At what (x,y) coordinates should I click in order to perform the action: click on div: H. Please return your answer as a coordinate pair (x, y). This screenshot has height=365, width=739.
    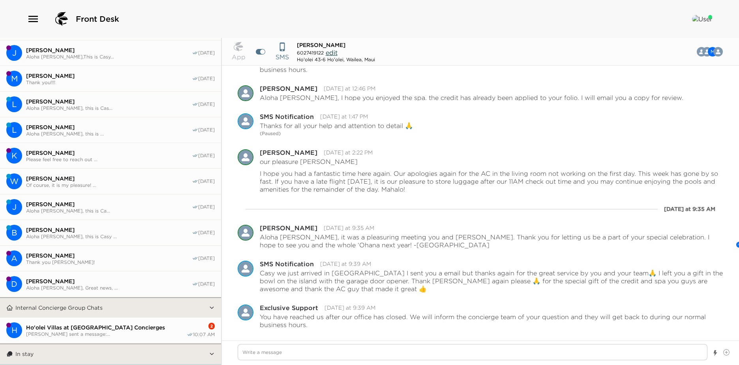
    Looking at the image, I should click on (14, 330).